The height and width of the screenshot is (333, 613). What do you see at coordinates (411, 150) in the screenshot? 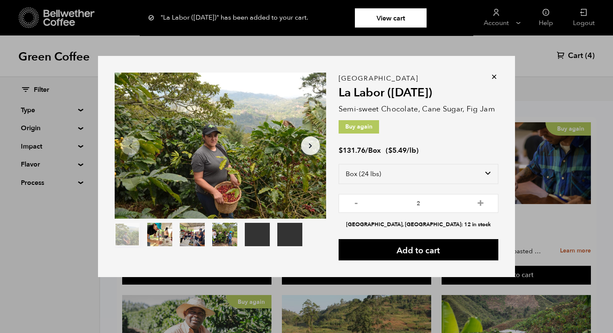
I see `span: /lb` at bounding box center [411, 150].